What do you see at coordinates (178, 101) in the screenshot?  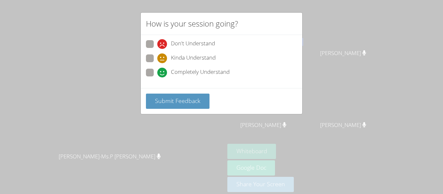 I see `button: Submit Feedback` at bounding box center [178, 101].